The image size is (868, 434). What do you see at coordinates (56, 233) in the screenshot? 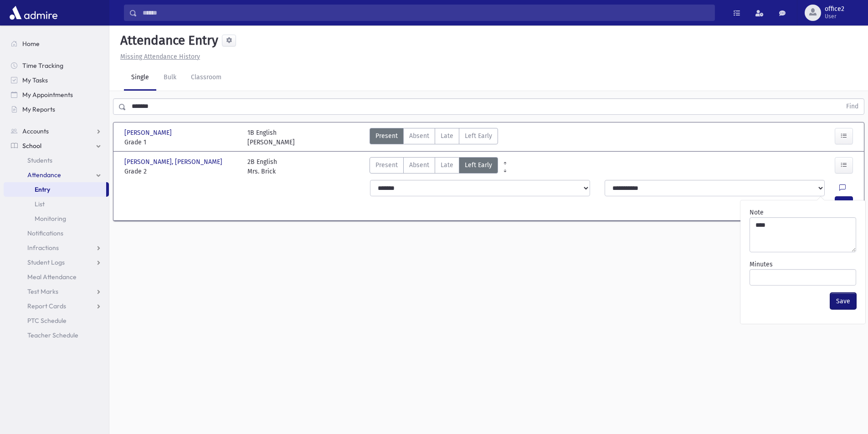
I see `a: Notifications` at bounding box center [56, 233].